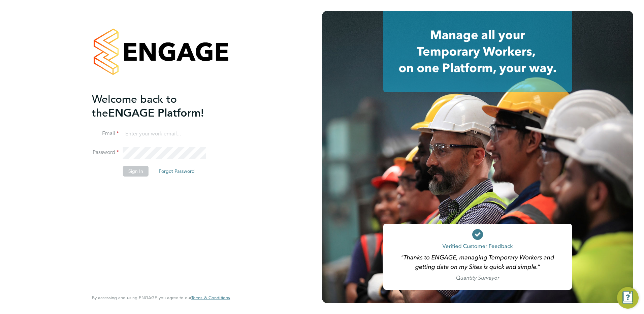 Image resolution: width=644 pixels, height=314 pixels. What do you see at coordinates (161, 298) in the screenshot?
I see `span: By accessing and using ENGAGE you agree to our` at bounding box center [161, 298].